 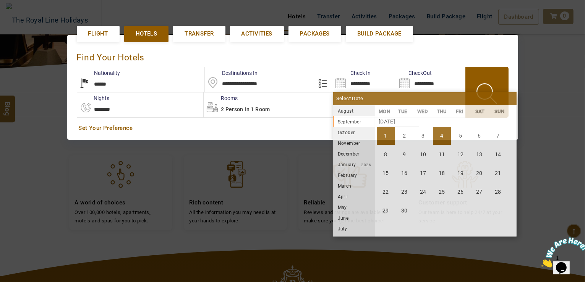 I want to click on span: Build Package, so click(x=379, y=34).